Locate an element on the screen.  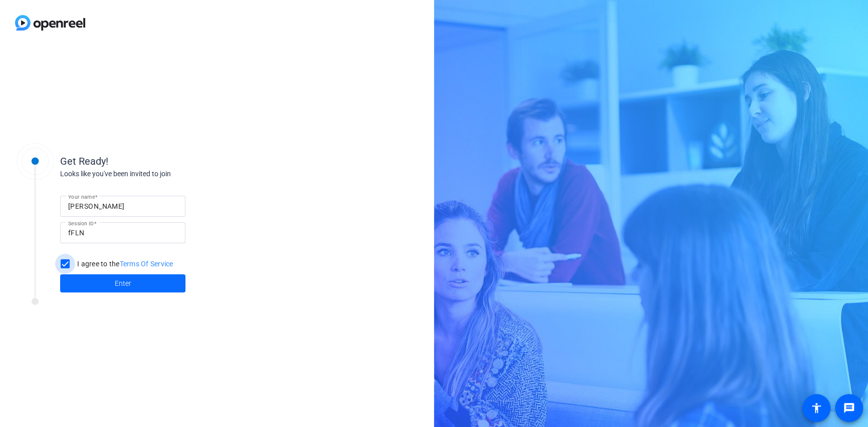
label: I agree to the is located at coordinates (125, 264).